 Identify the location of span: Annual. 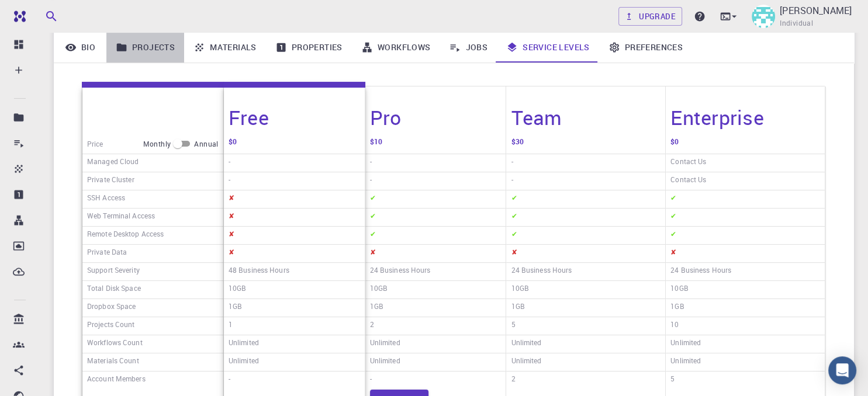
(205, 144).